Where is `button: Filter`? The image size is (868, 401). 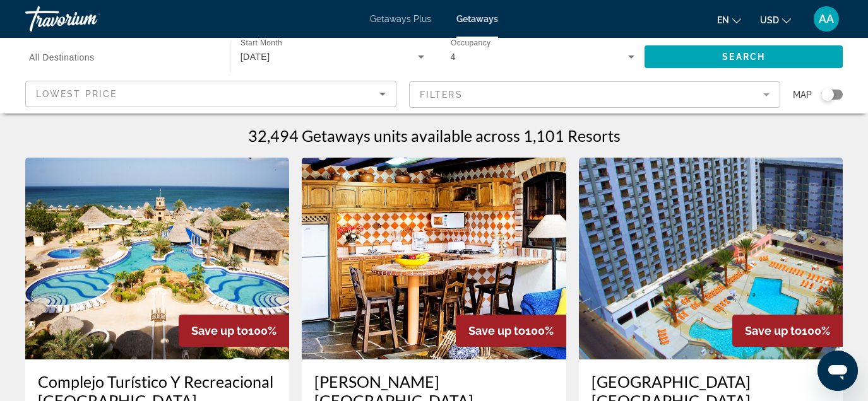
button: Filter is located at coordinates (594, 95).